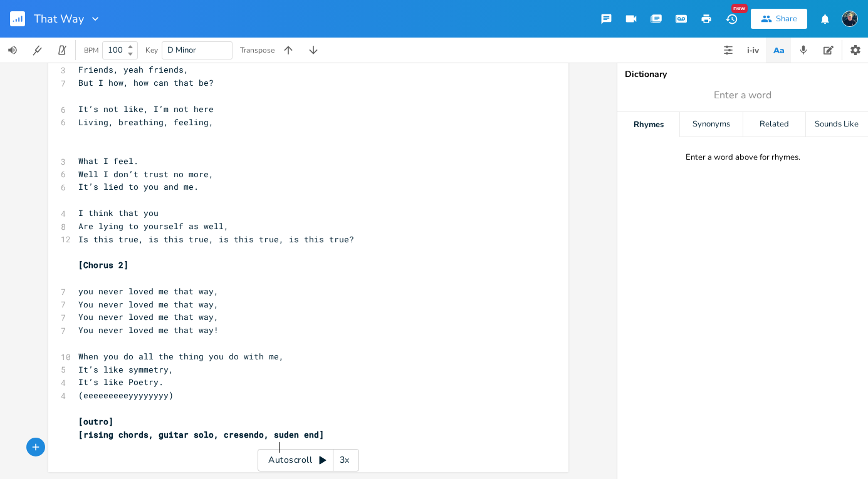 The width and height of the screenshot is (868, 479). What do you see at coordinates (121, 381) in the screenshot?
I see `span: It’s like Poetry.` at bounding box center [121, 381].